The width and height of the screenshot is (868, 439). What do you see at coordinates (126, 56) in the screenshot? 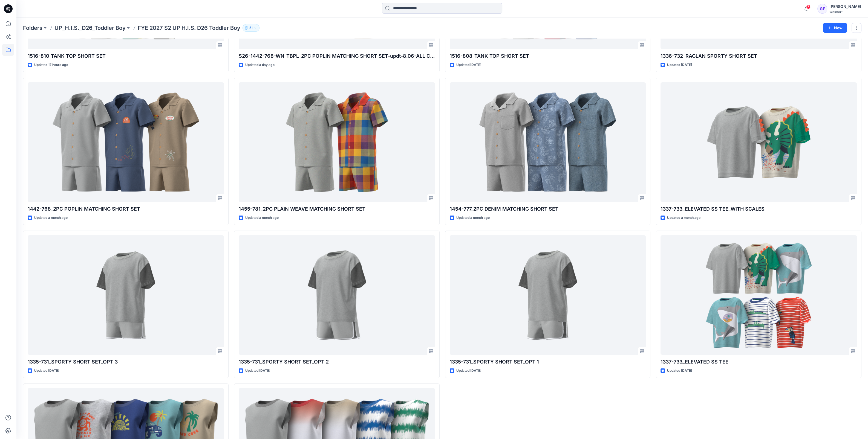
I see `p: 1516-810_TANK TOP SHORT SET` at bounding box center [126, 56].